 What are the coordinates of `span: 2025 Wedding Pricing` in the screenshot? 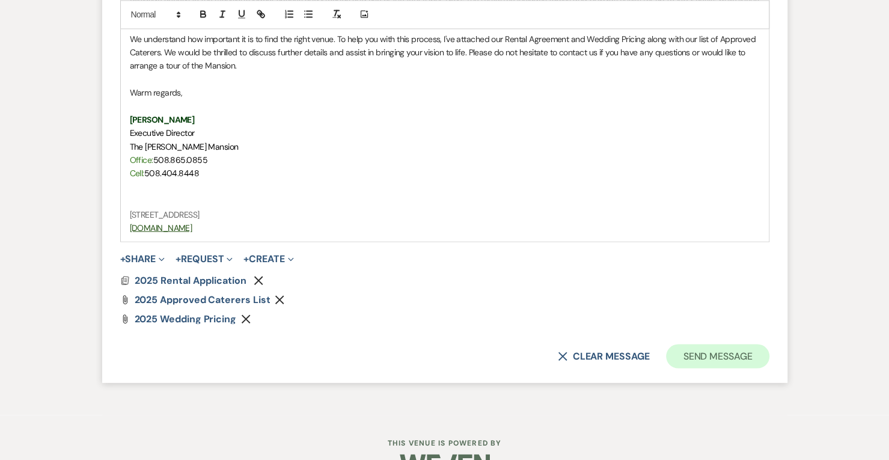 It's located at (185, 318).